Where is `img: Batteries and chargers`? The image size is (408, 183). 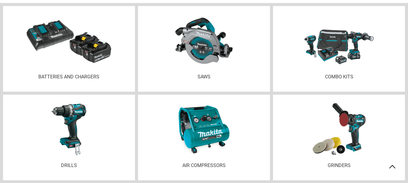
img: Batteries and chargers is located at coordinates (69, 41).